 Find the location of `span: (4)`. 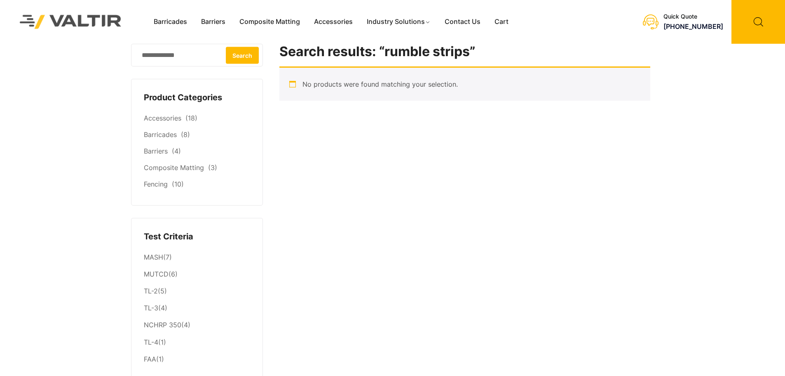

span: (4) is located at coordinates (176, 151).